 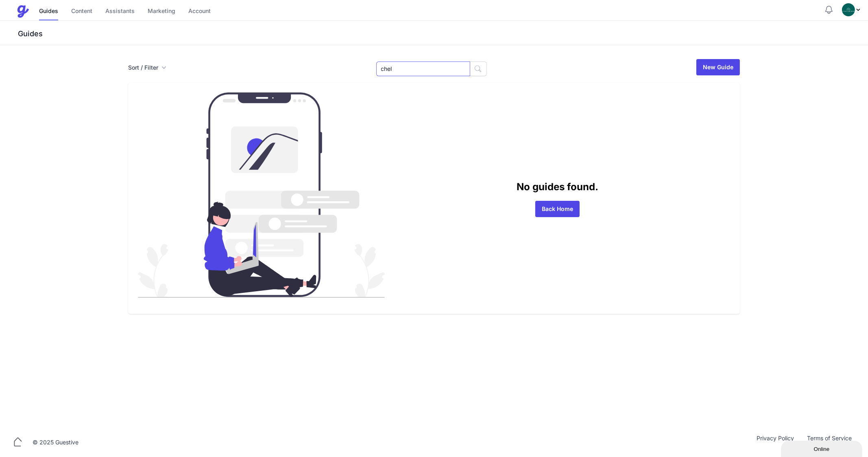 What do you see at coordinates (40, 10) in the screenshot?
I see `div: Online` at bounding box center [40, 10].